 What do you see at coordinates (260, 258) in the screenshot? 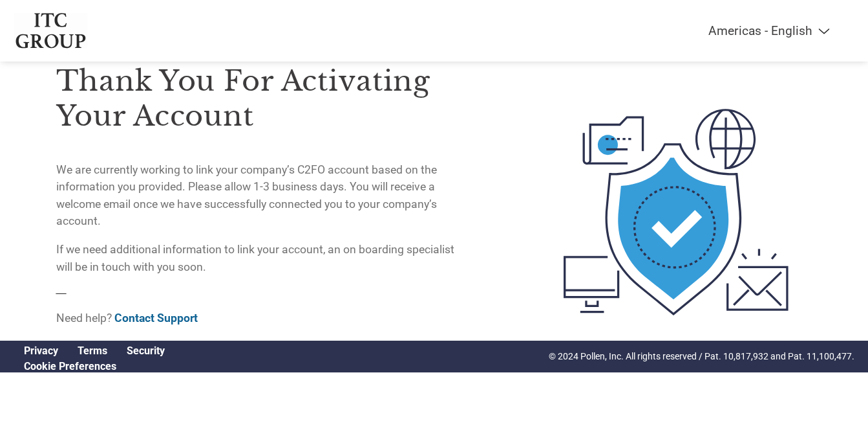
I see `p: If we need additional information to link your account, an on boarding specialist will be in touc...` at bounding box center [260, 258].